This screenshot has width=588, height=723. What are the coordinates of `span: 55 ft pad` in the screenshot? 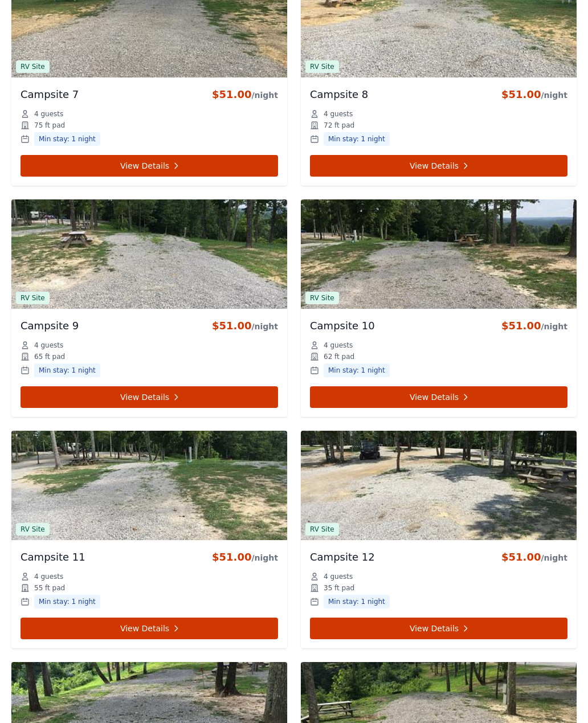 It's located at (50, 588).